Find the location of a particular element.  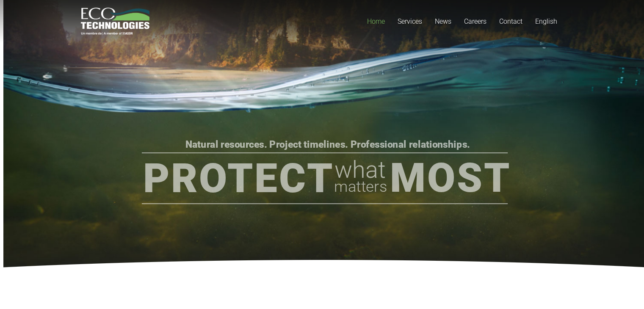

rs-layer: Most is located at coordinates (450, 178).